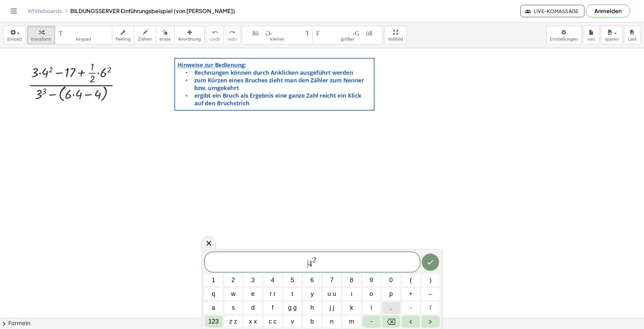  What do you see at coordinates (553, 11) in the screenshot?
I see `button: Live-Komassage` at bounding box center [553, 11].